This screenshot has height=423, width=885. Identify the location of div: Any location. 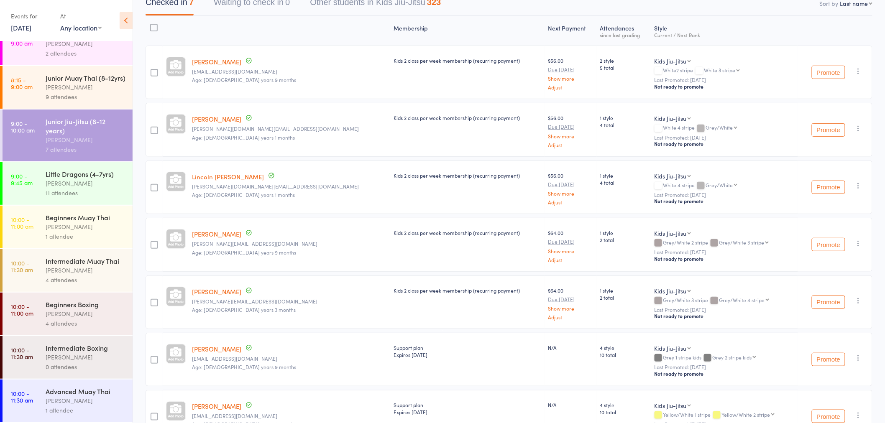
(81, 28).